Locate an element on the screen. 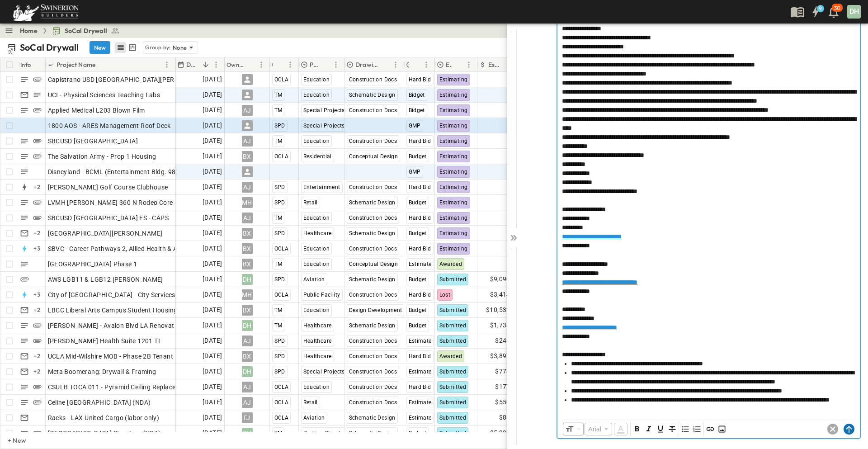 This screenshot has width=868, height=449. button: Format text underlined. Shortcut: Ctrl+U is located at coordinates (661, 429).